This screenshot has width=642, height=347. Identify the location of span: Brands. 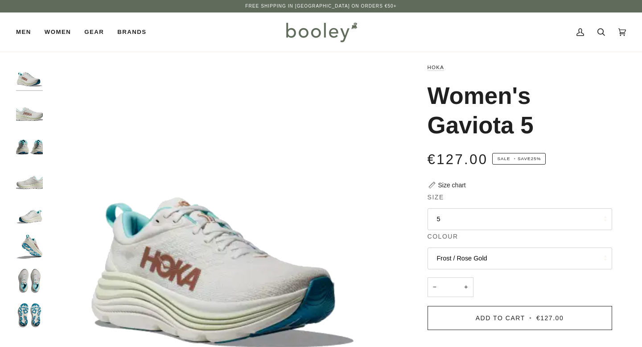
(132, 32).